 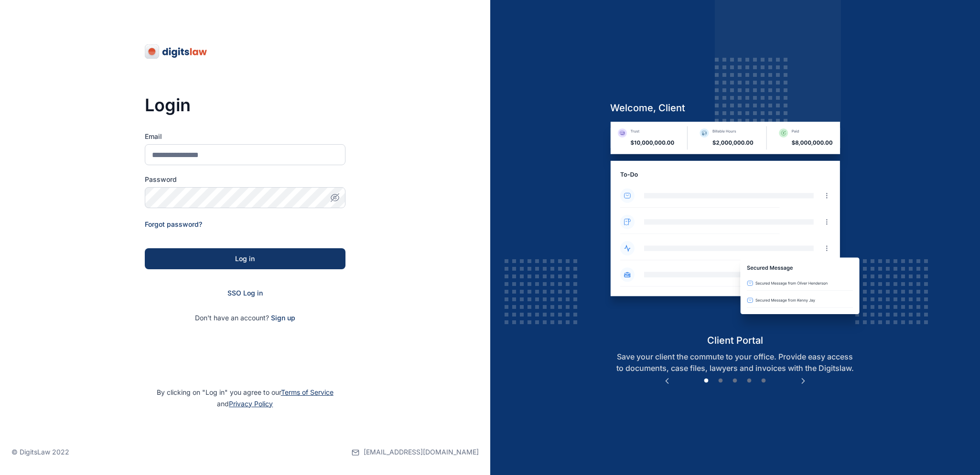 I want to click on a: Sign up, so click(x=283, y=318).